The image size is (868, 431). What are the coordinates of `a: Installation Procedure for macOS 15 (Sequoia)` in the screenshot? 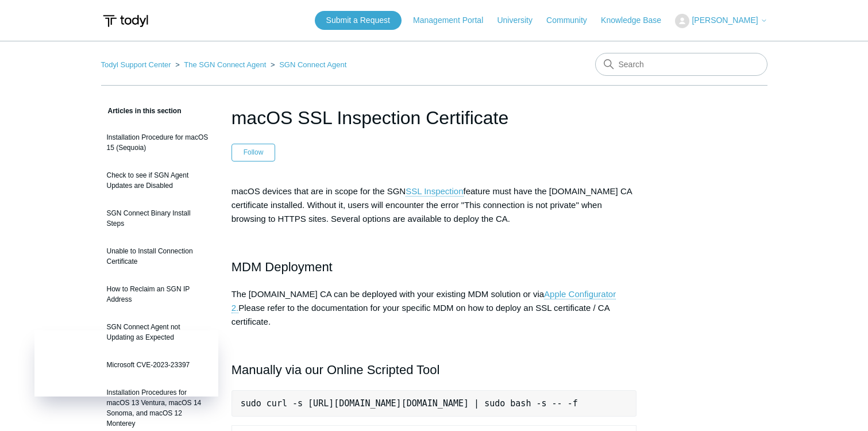 It's located at (157, 143).